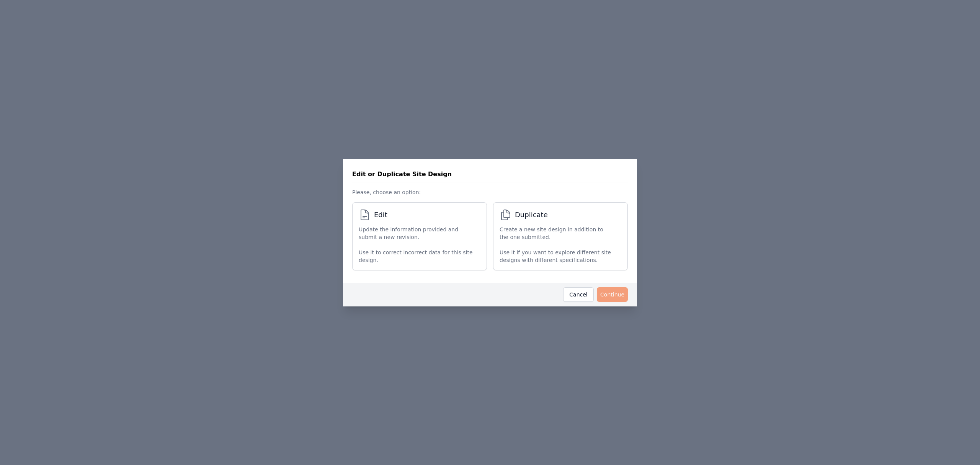  What do you see at coordinates (381, 215) in the screenshot?
I see `span: Edit` at bounding box center [381, 215].